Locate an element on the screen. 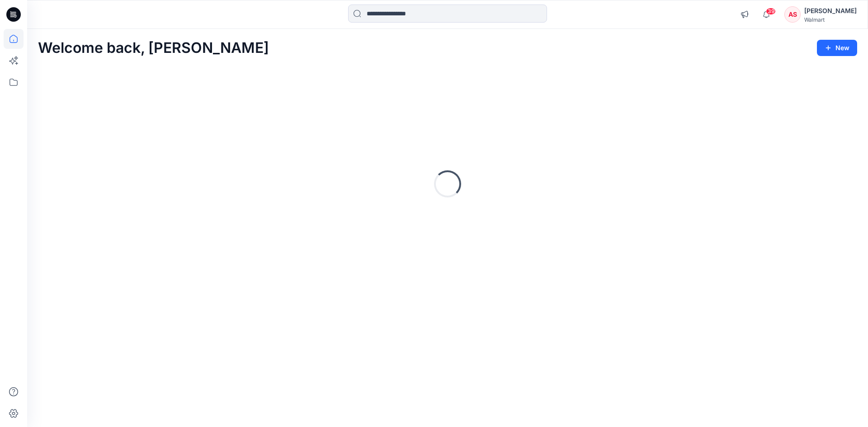 The height and width of the screenshot is (427, 868). span: 39 is located at coordinates (771, 11).